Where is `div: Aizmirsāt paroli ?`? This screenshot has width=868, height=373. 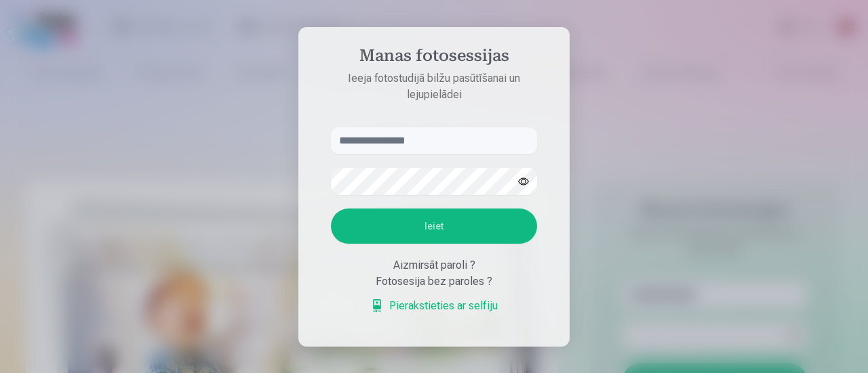
div: Aizmirsāt paroli ? is located at coordinates (434, 266).